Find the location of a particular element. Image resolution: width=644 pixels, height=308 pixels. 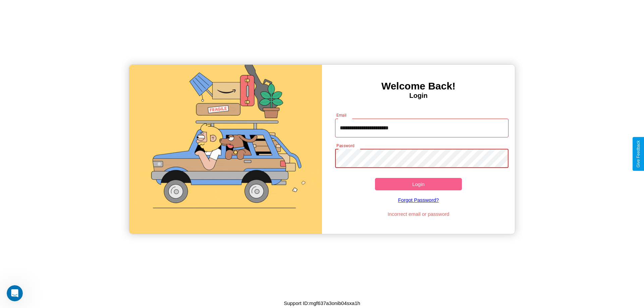

label: Password is located at coordinates (345, 146).